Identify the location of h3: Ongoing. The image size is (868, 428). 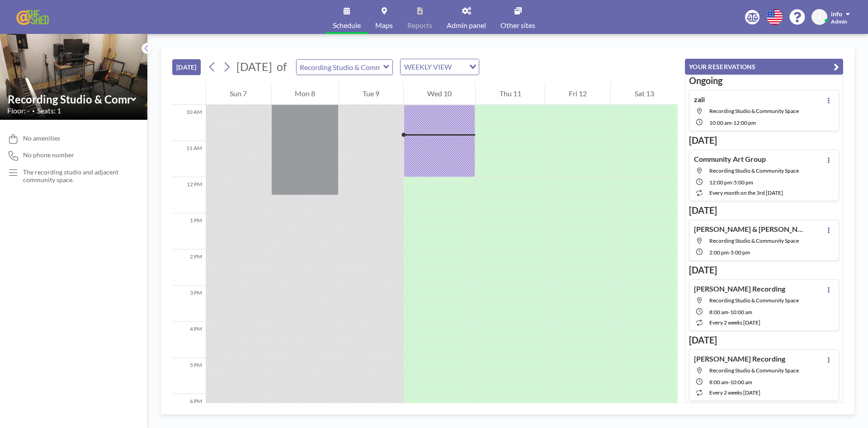
(764, 81).